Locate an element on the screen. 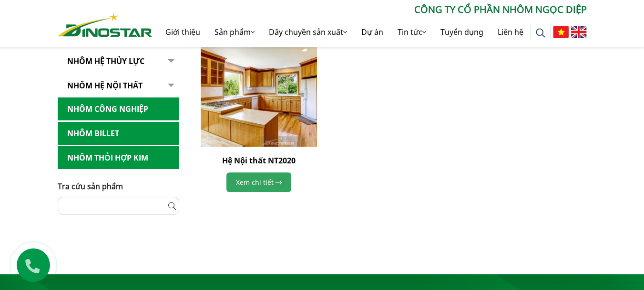 The height and width of the screenshot is (290, 644). img: Hệ Nội thất NT2020 is located at coordinates (259, 88).